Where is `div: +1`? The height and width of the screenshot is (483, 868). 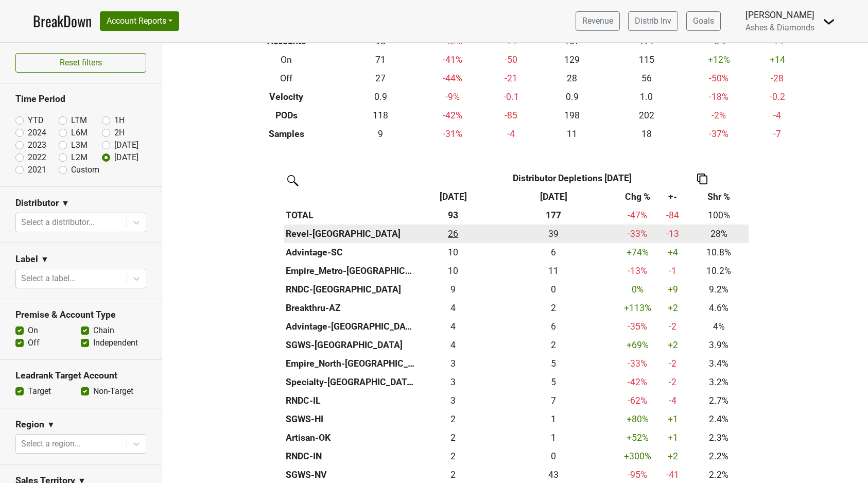
div: +1 is located at coordinates (673, 438).